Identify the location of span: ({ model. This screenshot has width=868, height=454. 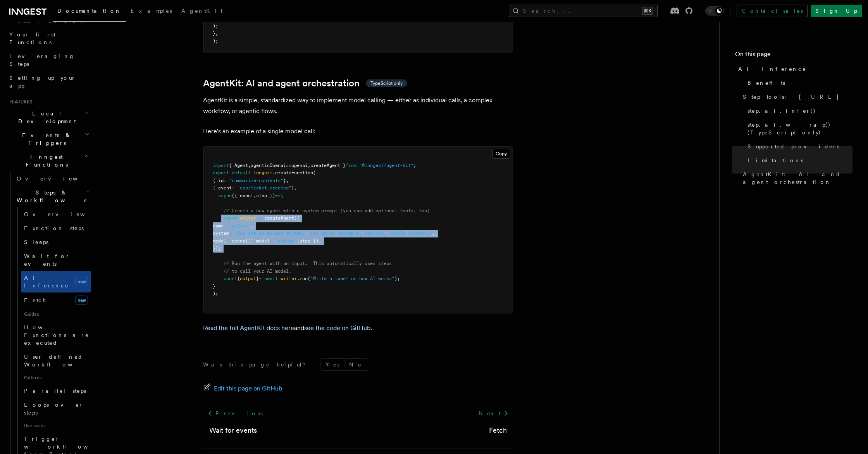
(259, 241).